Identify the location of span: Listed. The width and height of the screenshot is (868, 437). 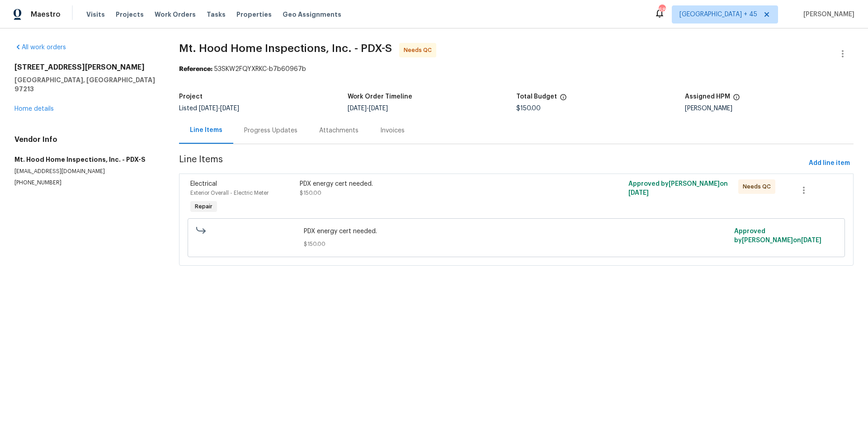
(209, 109).